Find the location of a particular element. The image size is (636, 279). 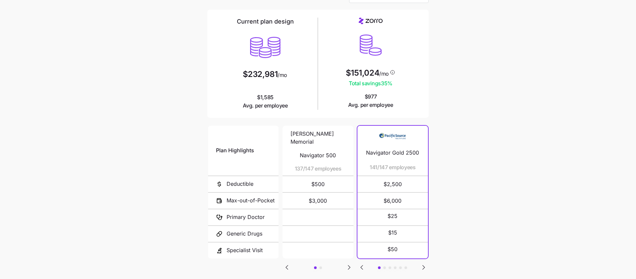

span: Navigator Gold 2500 is located at coordinates (393, 152).